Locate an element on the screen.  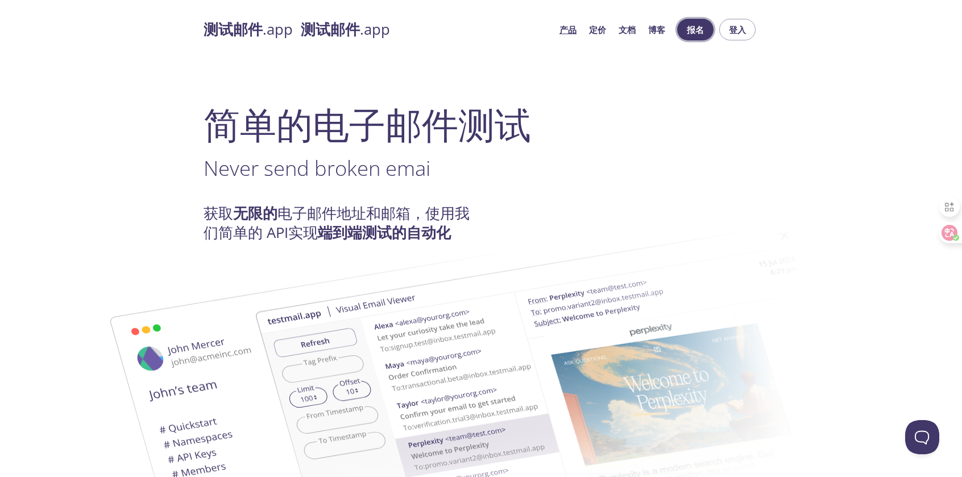
font: 电子邮件地址和邮箱， is located at coordinates (351, 213).